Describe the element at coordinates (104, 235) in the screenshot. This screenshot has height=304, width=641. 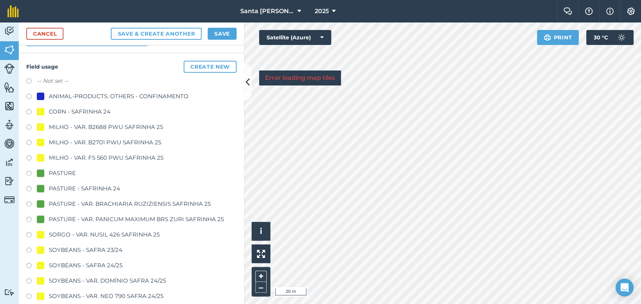
I see `div: SORGO - VAR. NUSIL 426 SAFRINHA 25` at that location.